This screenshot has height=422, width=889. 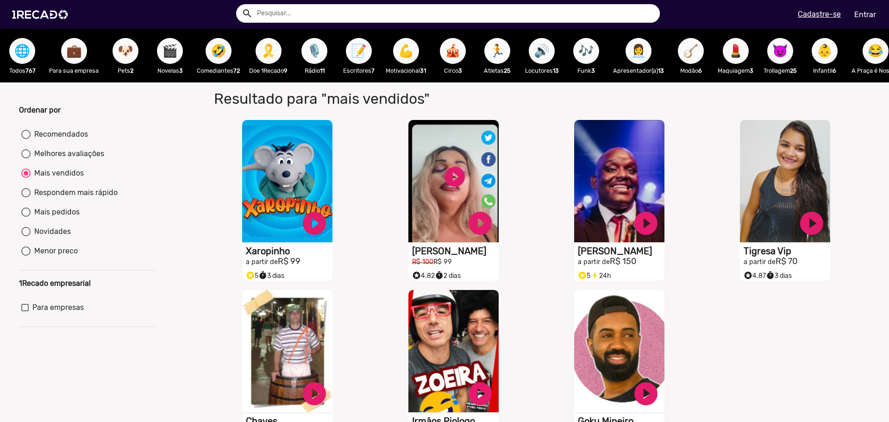 I want to click on div: Recomendados, so click(x=59, y=134).